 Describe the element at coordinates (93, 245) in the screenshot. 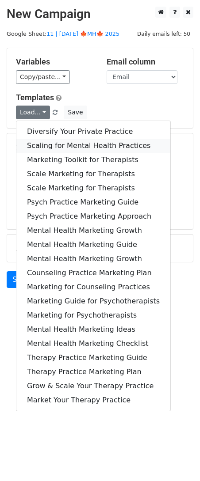

I see `a: Mental Health Marketing Guide` at that location.